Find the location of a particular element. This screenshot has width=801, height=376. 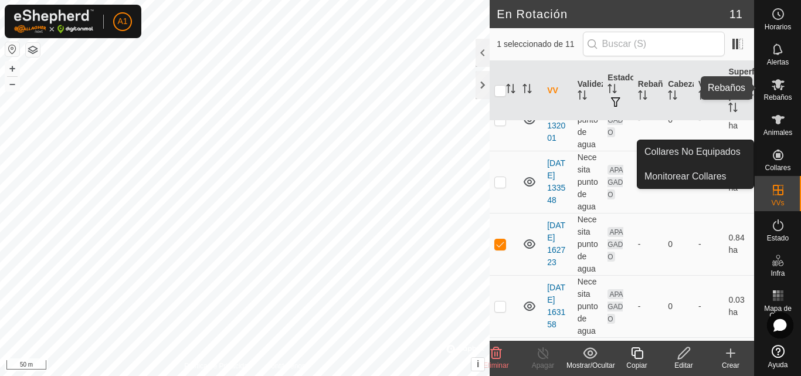

th: Rebaño is located at coordinates (649, 91).